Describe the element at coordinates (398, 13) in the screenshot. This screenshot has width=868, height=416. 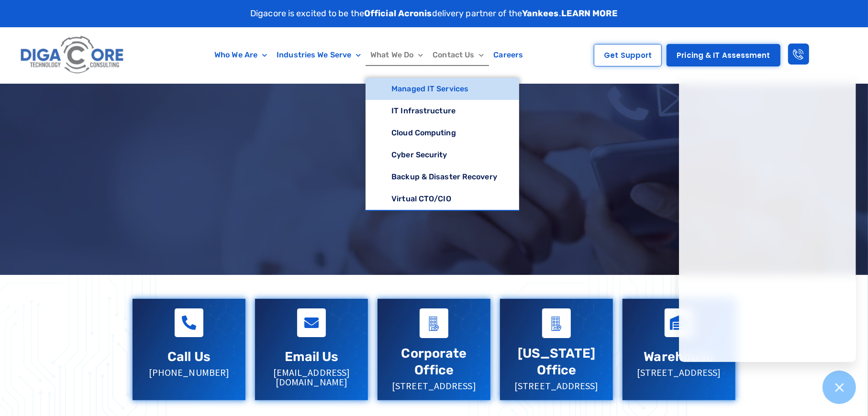
I see `strong: Official Acronis` at that location.